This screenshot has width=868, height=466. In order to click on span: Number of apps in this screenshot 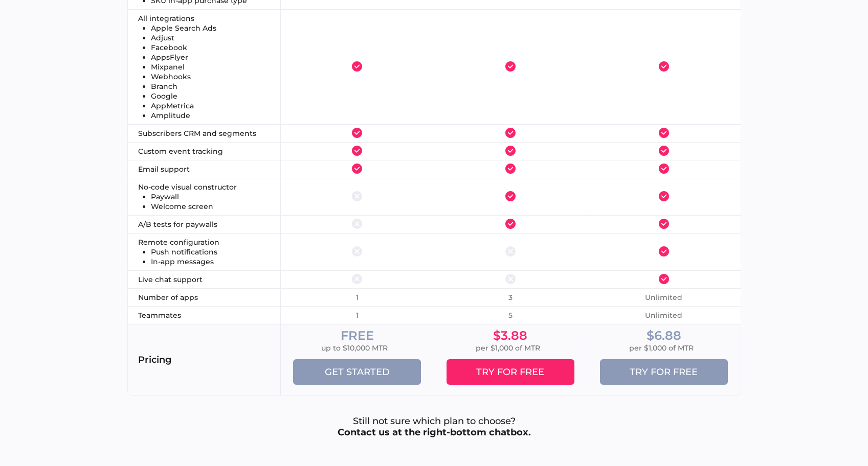, I will do `click(168, 298)`.